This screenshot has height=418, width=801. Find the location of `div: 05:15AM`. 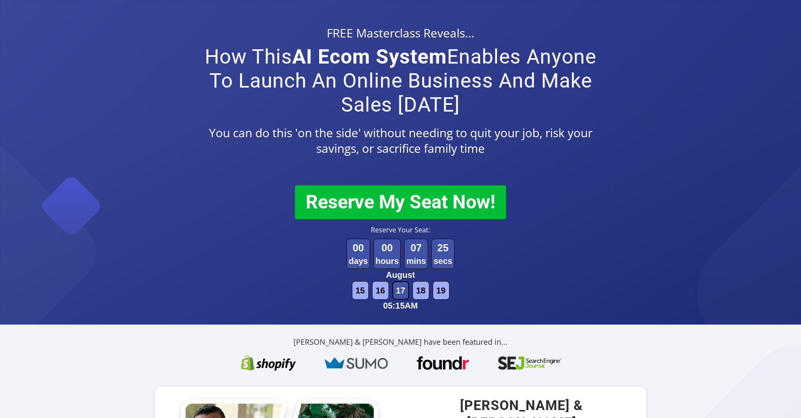

div: 05:15AM is located at coordinates (400, 305).